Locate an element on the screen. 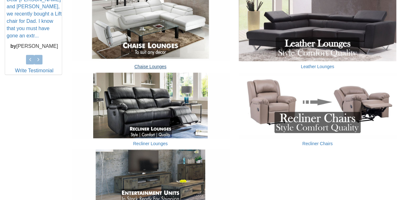 The image size is (401, 200). a: Leather Lounges is located at coordinates (318, 67).